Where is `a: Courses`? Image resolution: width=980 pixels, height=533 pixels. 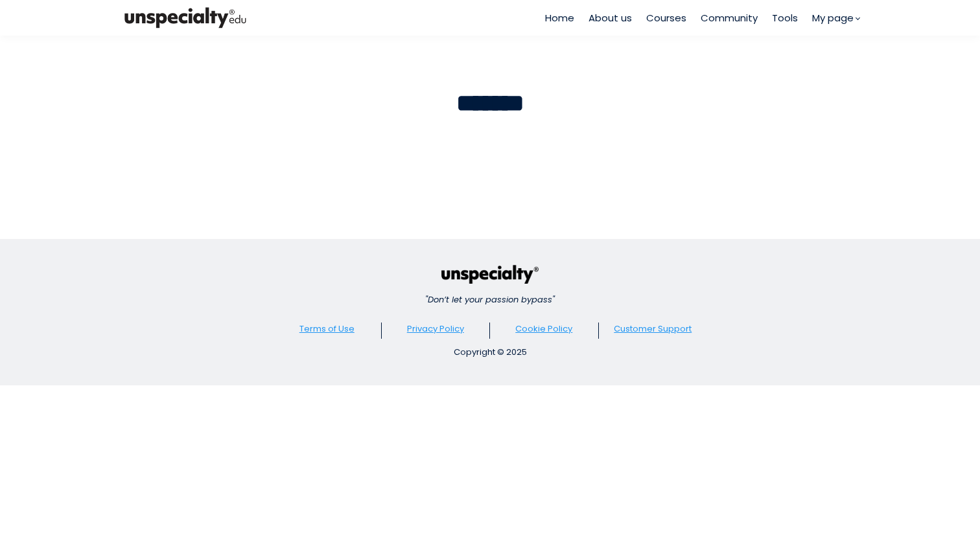
a: Courses is located at coordinates (666, 17).